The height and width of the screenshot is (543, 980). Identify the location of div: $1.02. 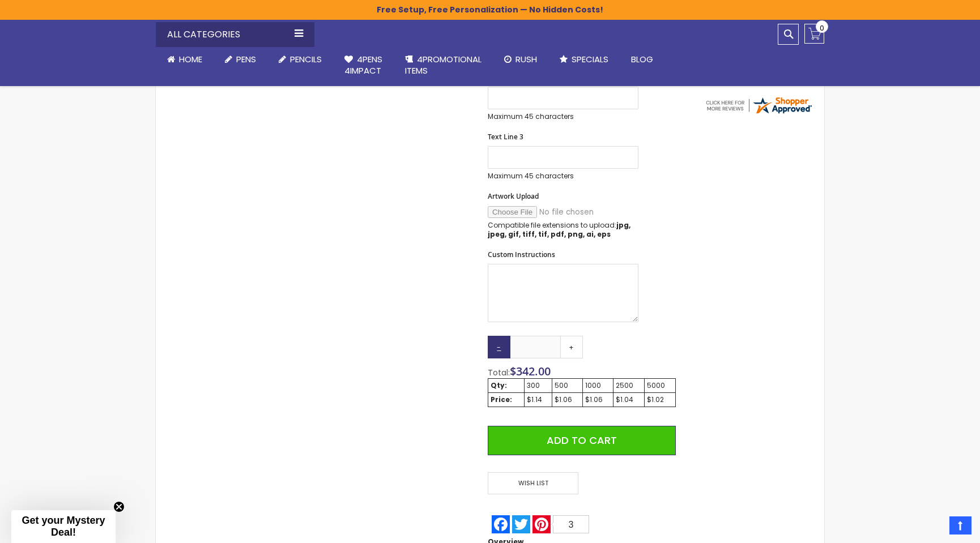
(660, 400).